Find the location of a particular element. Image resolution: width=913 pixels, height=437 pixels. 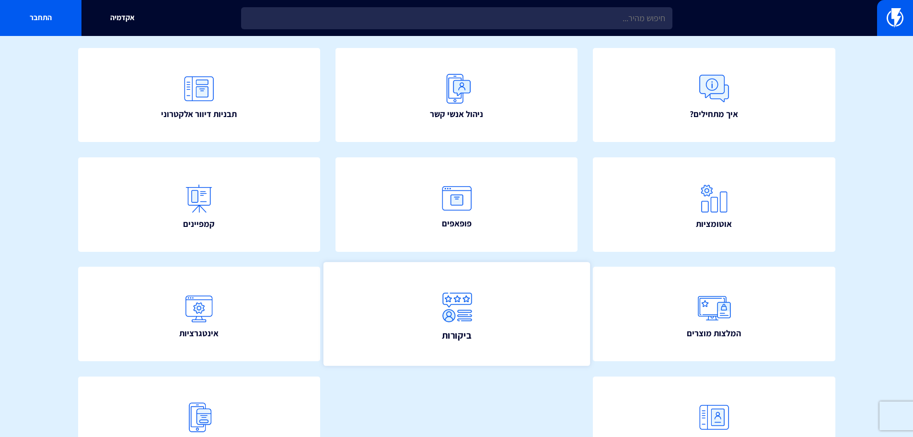

a: איך מתחילים? is located at coordinates (714, 95).